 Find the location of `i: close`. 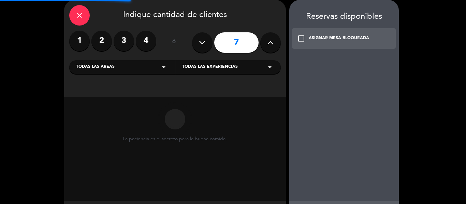

i: close is located at coordinates (79, 15).